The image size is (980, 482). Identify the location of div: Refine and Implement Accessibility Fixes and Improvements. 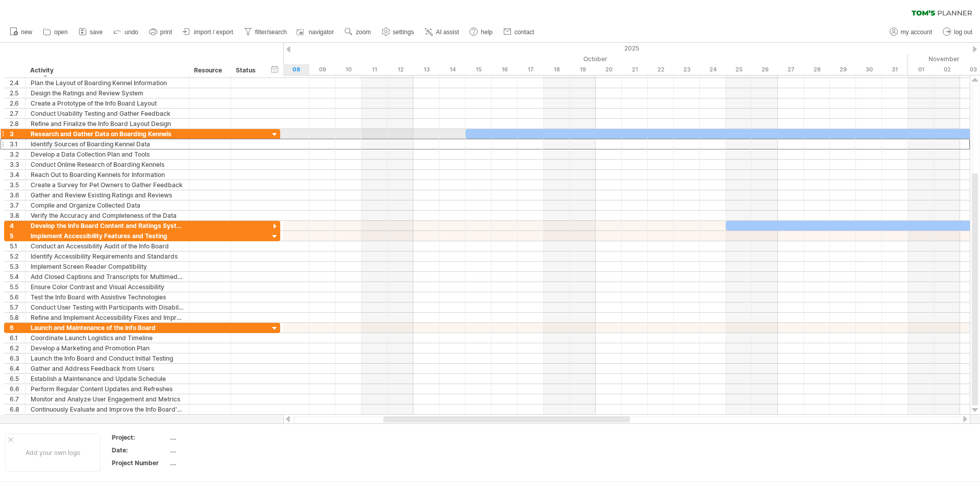
(107, 317).